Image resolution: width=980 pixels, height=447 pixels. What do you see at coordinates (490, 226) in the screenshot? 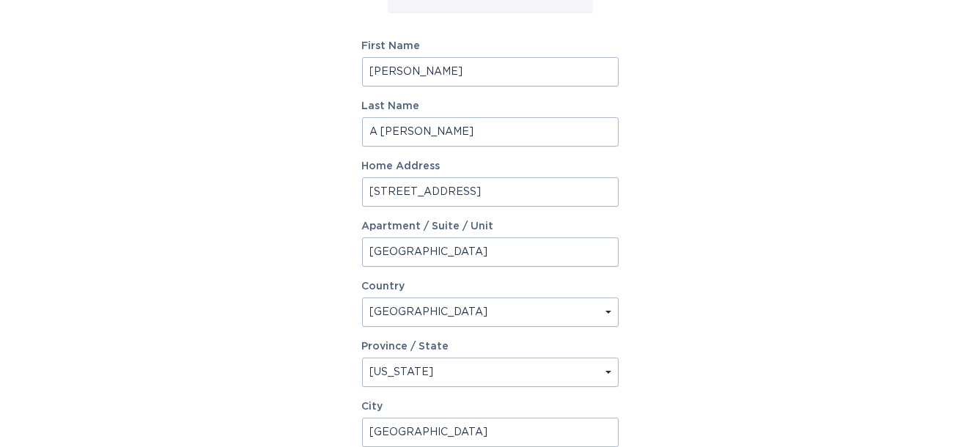
I see `label: Apartment / Suite / Unit` at bounding box center [490, 226].